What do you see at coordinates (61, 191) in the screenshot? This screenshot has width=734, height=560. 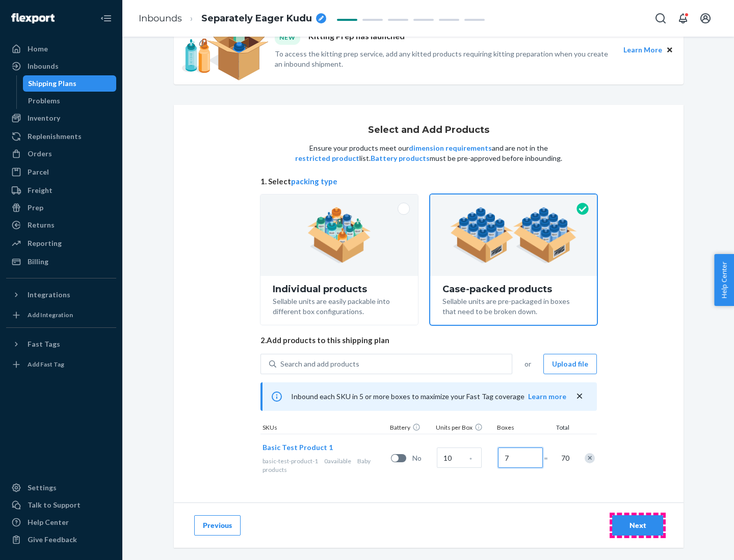 I see `a: Freight` at bounding box center [61, 191].